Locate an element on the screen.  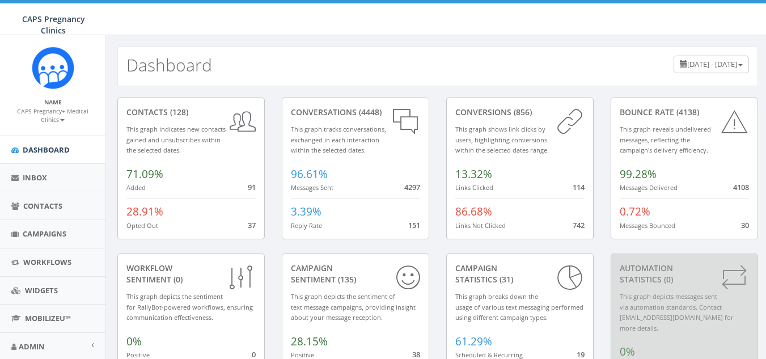
a: CAPS Pregnancy+ Medical Clinics is located at coordinates (53, 115).